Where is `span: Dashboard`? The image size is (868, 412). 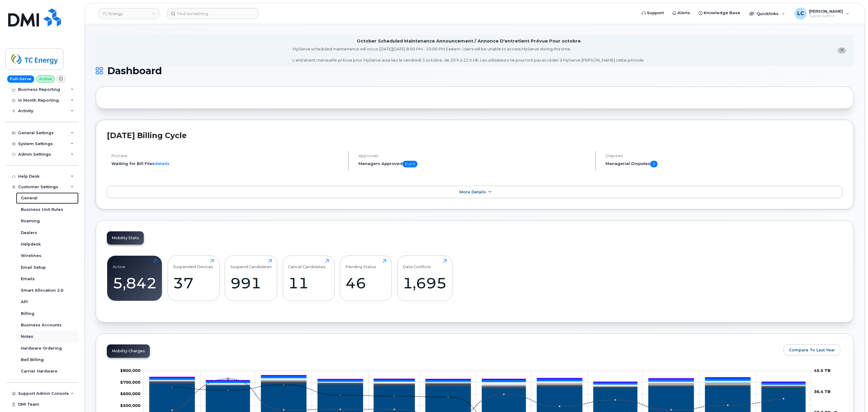 span: Dashboard is located at coordinates (135, 71).